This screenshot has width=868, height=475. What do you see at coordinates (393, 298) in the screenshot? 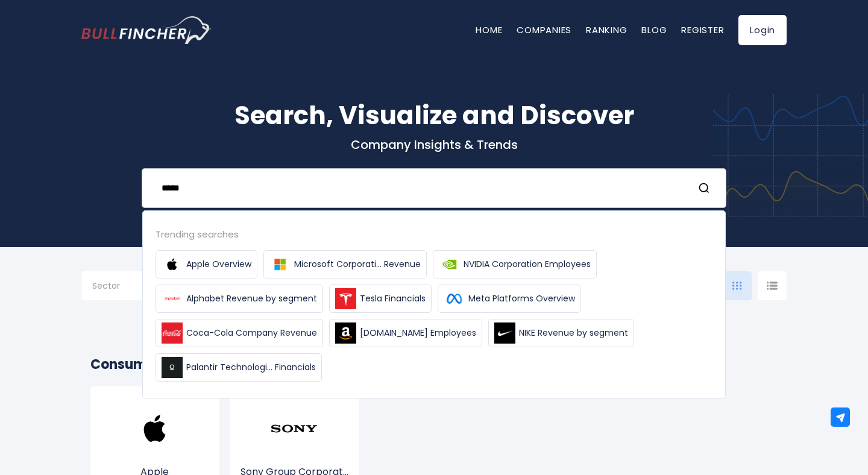
I see `span: Tesla Financials` at bounding box center [393, 298].